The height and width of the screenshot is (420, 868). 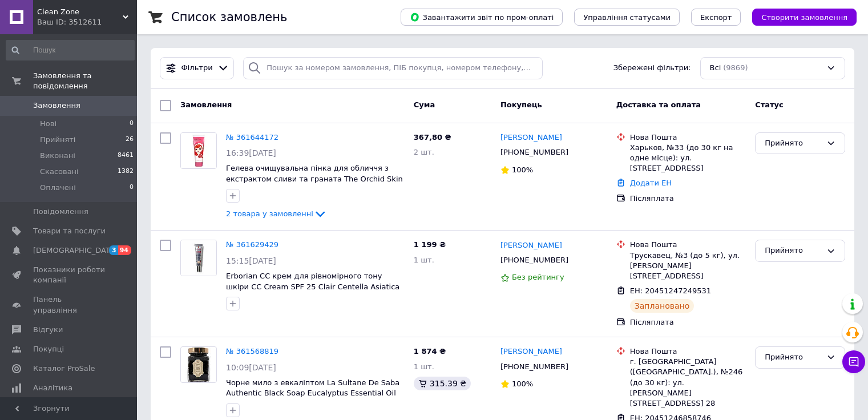 What do you see at coordinates (277, 213) in the screenshot?
I see `a: 2 товара у замовленні` at bounding box center [277, 213].